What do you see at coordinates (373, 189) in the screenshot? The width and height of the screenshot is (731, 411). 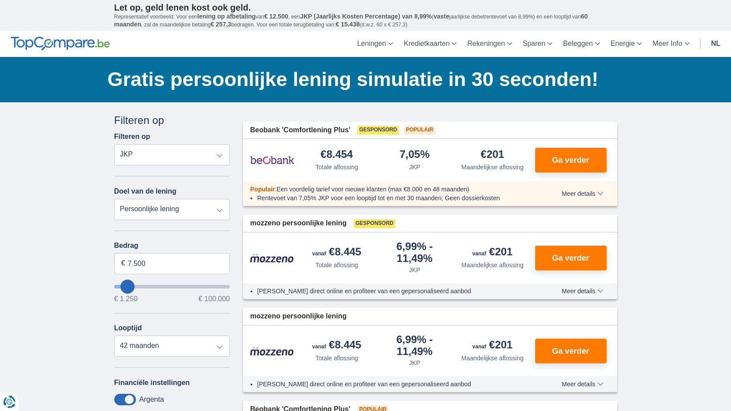 I see `span: Een voordelig tarief voor nieuwe klanten (max €8.000 en 48 maanden)` at bounding box center [373, 189].